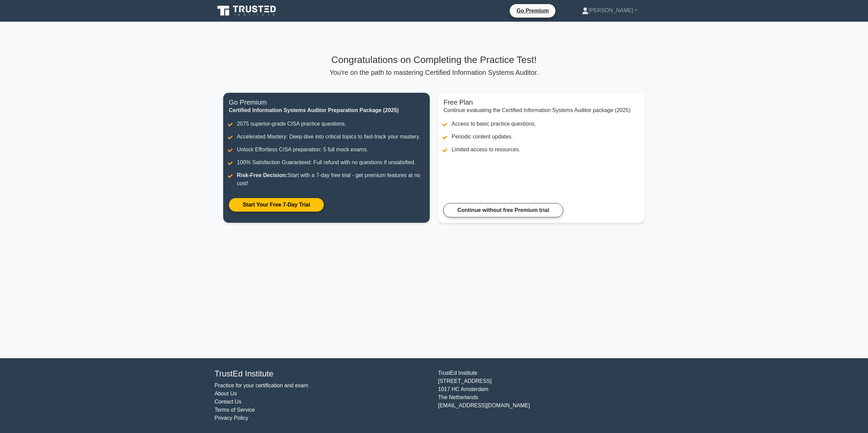  I want to click on h4: TrustEd Institute, so click(322, 373).